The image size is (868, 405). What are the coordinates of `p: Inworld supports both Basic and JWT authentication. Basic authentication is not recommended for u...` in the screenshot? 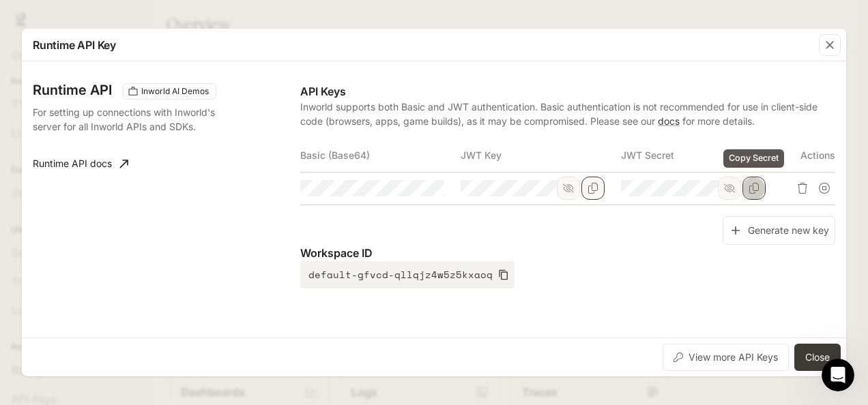 It's located at (568, 114).